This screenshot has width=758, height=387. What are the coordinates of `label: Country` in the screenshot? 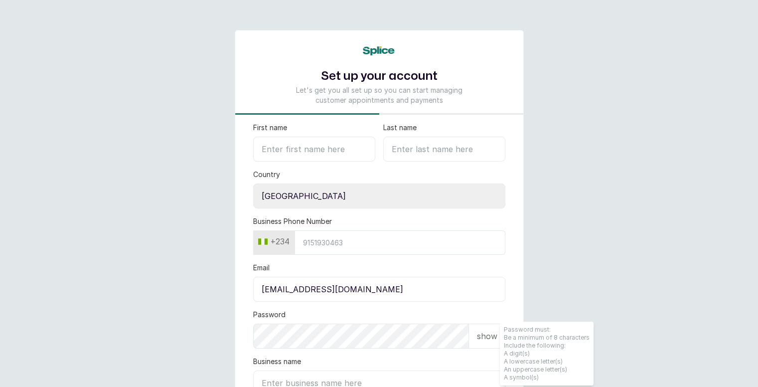 It's located at (267, 174).